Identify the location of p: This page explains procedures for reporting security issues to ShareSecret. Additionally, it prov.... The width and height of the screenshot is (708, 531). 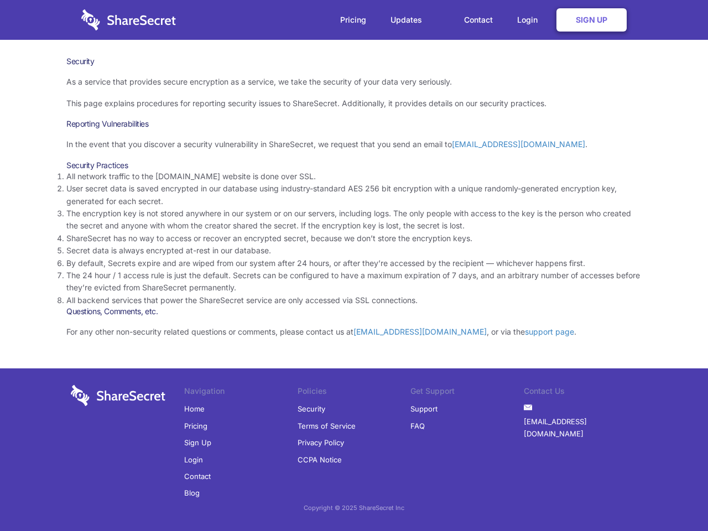
(354, 103).